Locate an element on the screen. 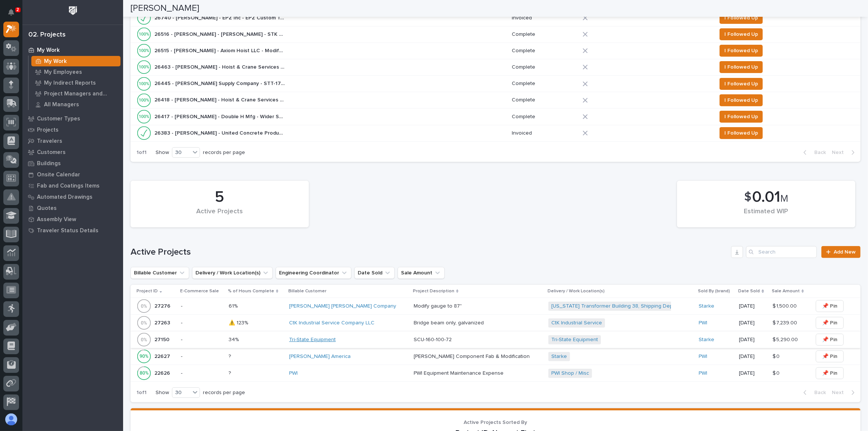 The width and height of the screenshot is (868, 431). p: Delivery / Work Location(s) is located at coordinates (576, 291).